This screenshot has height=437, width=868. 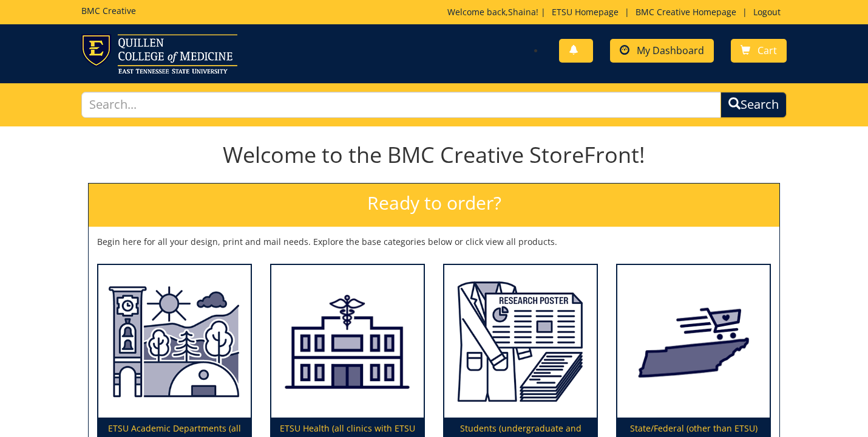 I want to click on p: Welcome back, ! | | |, so click(x=617, y=12).